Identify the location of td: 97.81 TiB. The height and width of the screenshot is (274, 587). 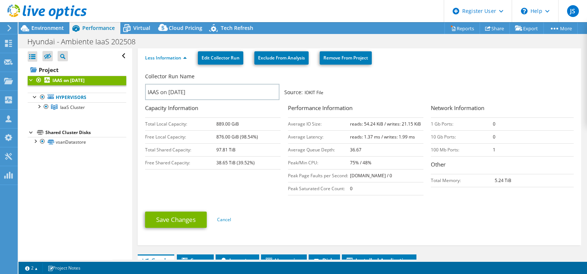
(248, 150).